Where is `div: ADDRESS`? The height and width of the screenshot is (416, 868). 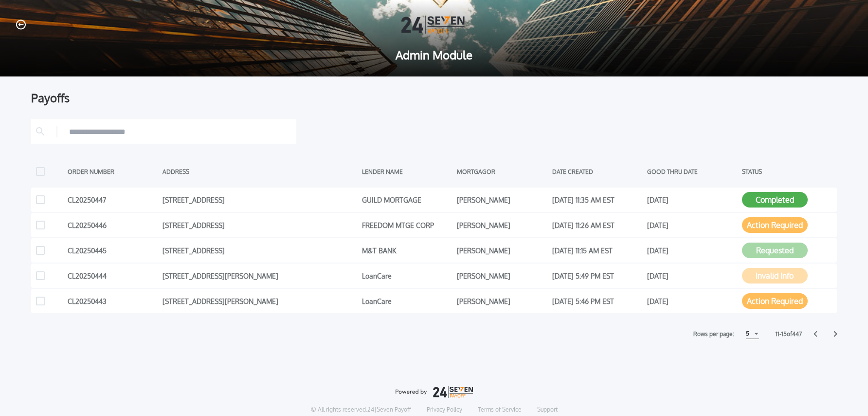 div: ADDRESS is located at coordinates (260, 171).